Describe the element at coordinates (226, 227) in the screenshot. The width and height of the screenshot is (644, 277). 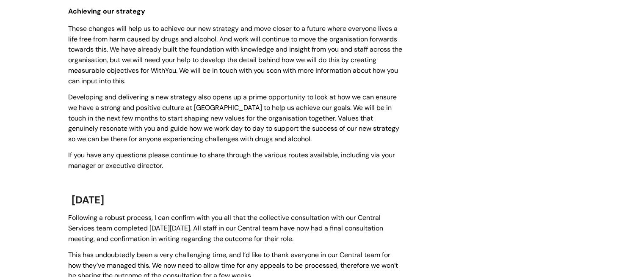
I see `span: Following a robust process, I can confirm with you all that the collective consultation with our ...` at that location.